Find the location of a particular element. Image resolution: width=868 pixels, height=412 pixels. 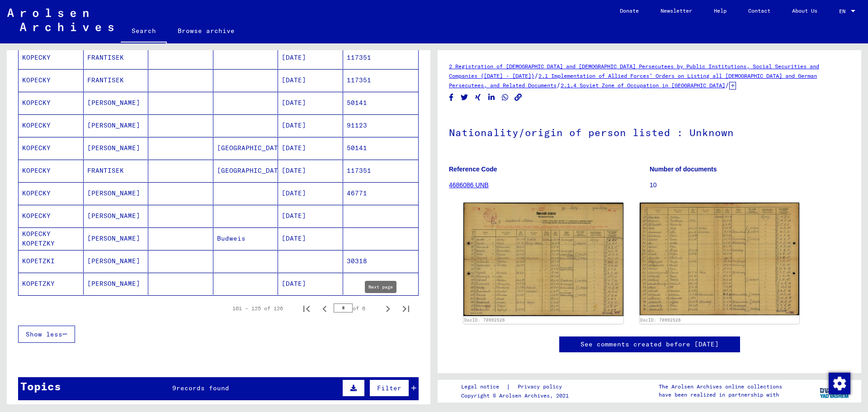

mat-cell: KOPETZKY is located at coordinates (51, 283).